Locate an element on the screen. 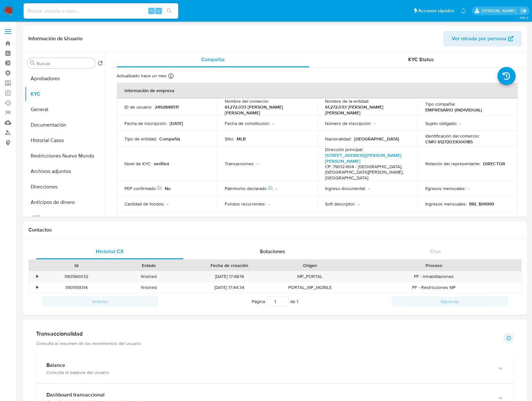 The height and width of the screenshot is (401, 532). button: CBT is located at coordinates (65, 218).